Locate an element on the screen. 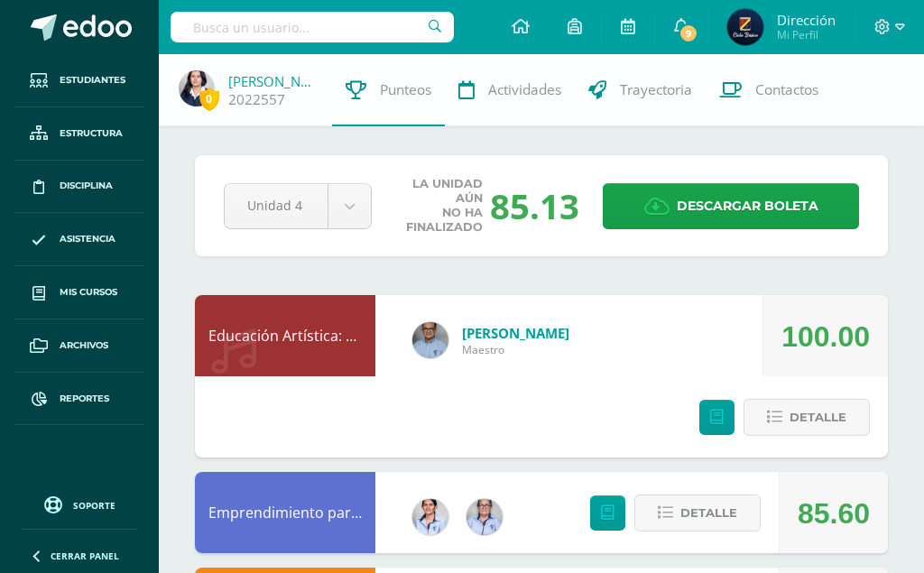  span: Asistencia is located at coordinates (87, 239).